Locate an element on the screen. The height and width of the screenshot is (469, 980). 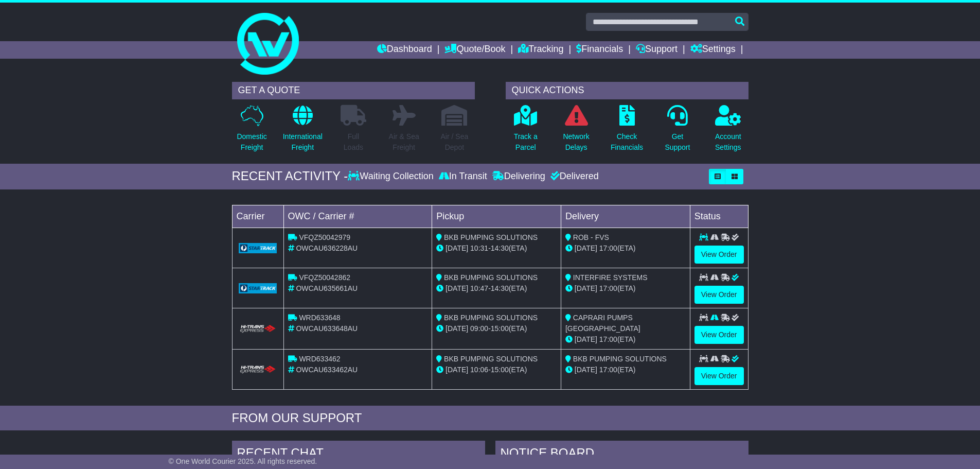
a: Quote/Book is located at coordinates (475, 50).